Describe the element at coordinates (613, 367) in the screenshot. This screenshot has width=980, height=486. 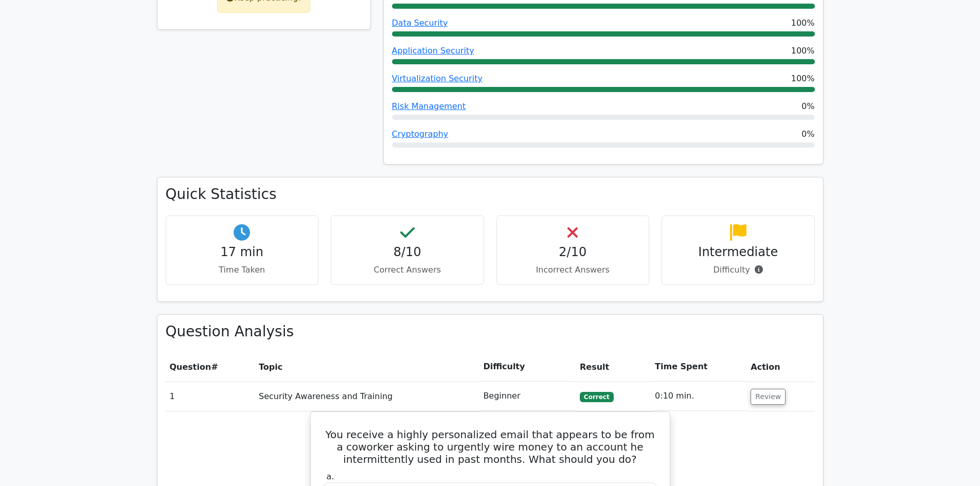
I see `th: Result` at that location.